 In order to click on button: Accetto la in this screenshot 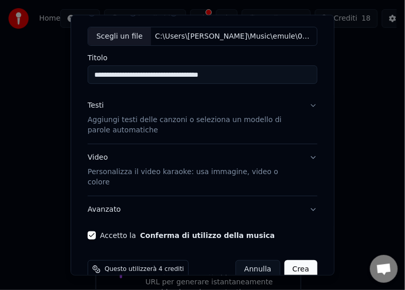, I will do `click(208, 236)`.